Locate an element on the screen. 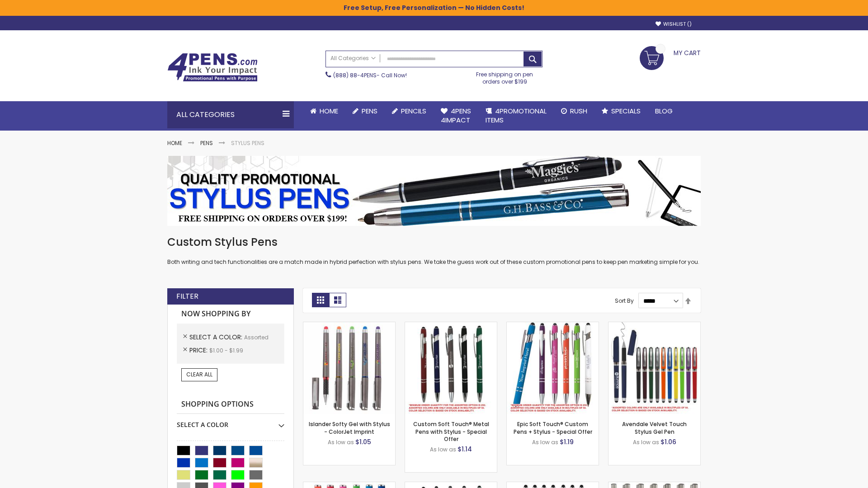 This screenshot has width=868, height=488. a: 4Pens4impact is located at coordinates (456, 116).